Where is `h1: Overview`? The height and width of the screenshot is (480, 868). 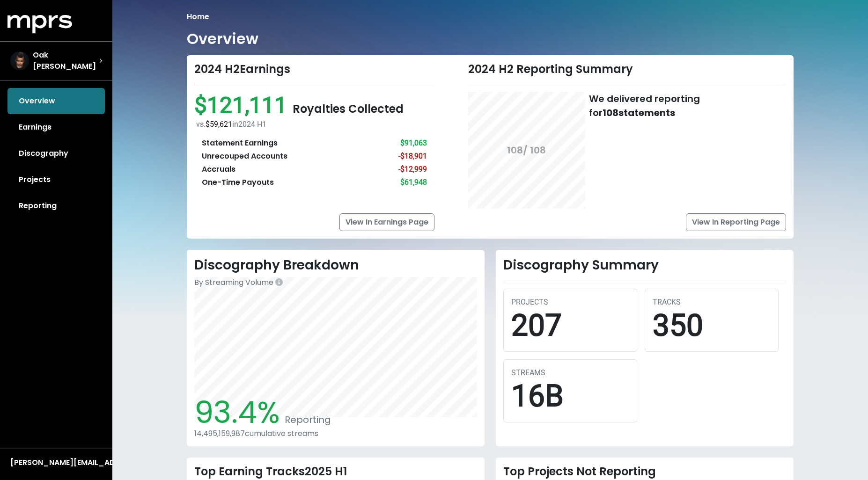
h1: Overview is located at coordinates (222, 38).